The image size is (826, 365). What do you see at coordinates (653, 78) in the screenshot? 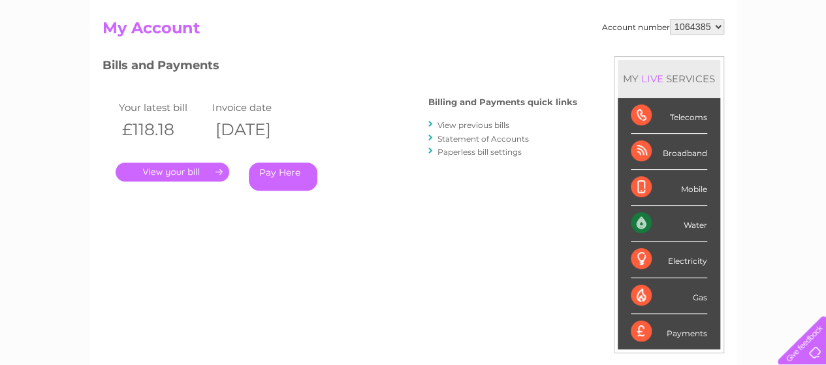
I see `div: LIVE` at bounding box center [653, 78].